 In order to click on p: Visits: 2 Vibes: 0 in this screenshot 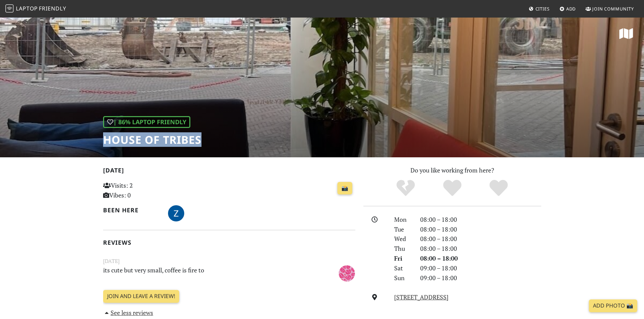, I will do `click(143, 190)`.